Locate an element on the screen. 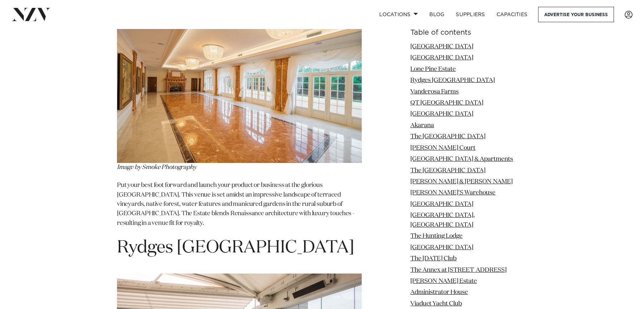  a: Lone Pine Estate is located at coordinates (433, 69).